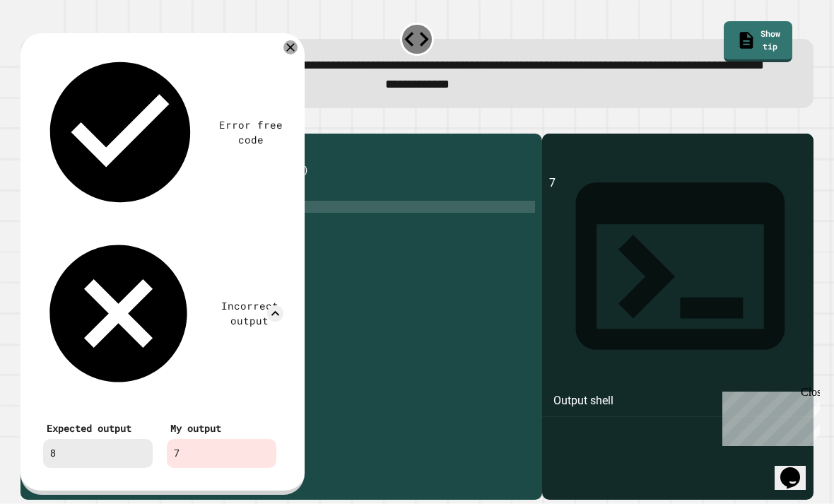  I want to click on div: 8, so click(98, 452).